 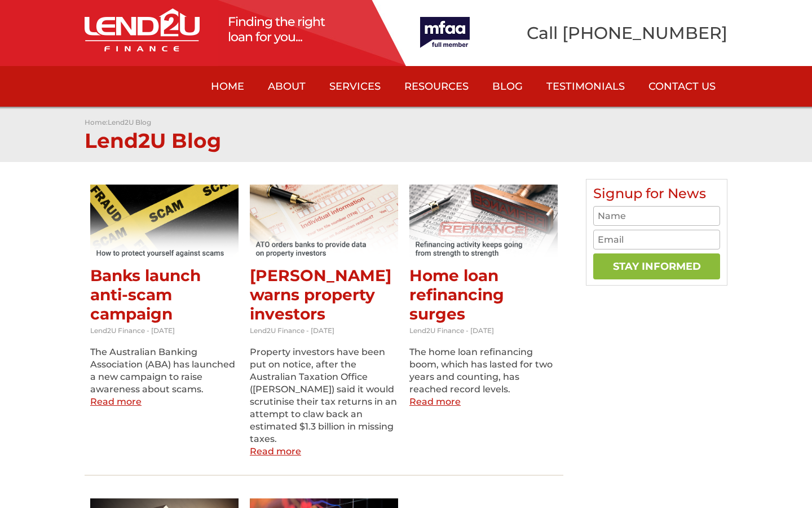 What do you see at coordinates (324, 259) in the screenshot?
I see `a: ATO warns property investors` at bounding box center [324, 259].